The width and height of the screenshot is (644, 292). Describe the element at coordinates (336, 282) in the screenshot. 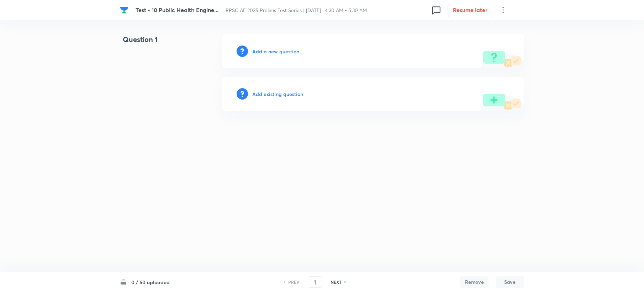

I see `h6: NEXT` at that location.